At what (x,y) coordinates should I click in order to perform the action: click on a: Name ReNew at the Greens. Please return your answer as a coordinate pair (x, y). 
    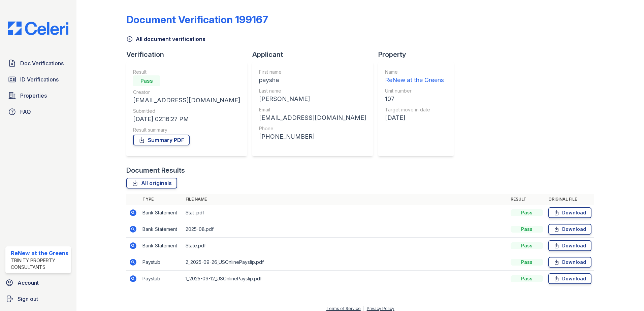
    Looking at the image, I should click on (414, 77).